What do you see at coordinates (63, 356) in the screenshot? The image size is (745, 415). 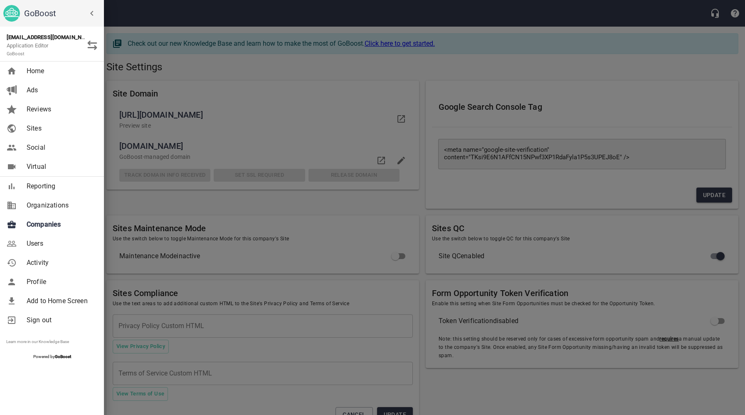 I see `strong: GoBoost` at bounding box center [63, 356].